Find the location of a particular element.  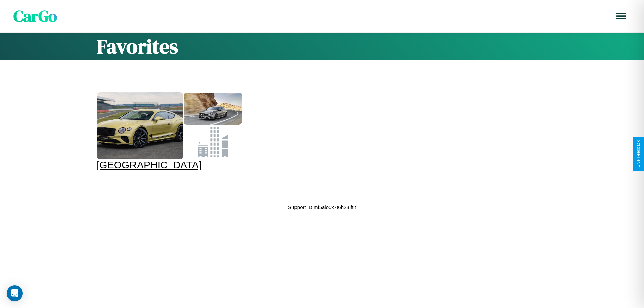

h1: Favorites is located at coordinates (322, 46).